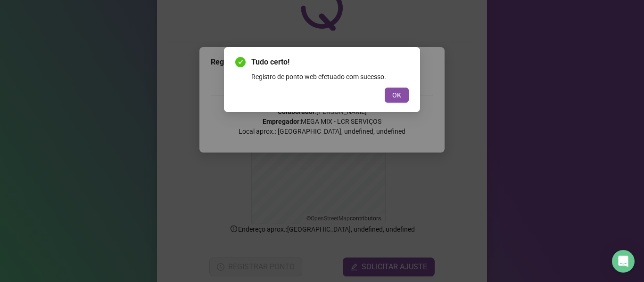 This screenshot has width=644, height=282. Describe the element at coordinates (330, 62) in the screenshot. I see `span: Tudo certo!` at that location.